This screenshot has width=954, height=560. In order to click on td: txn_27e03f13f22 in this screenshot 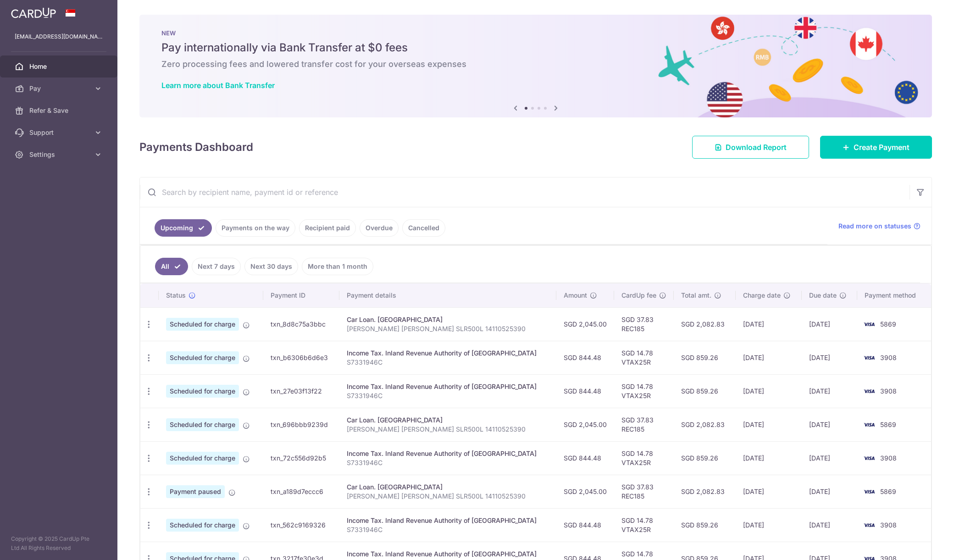, I will do `click(301, 391)`.